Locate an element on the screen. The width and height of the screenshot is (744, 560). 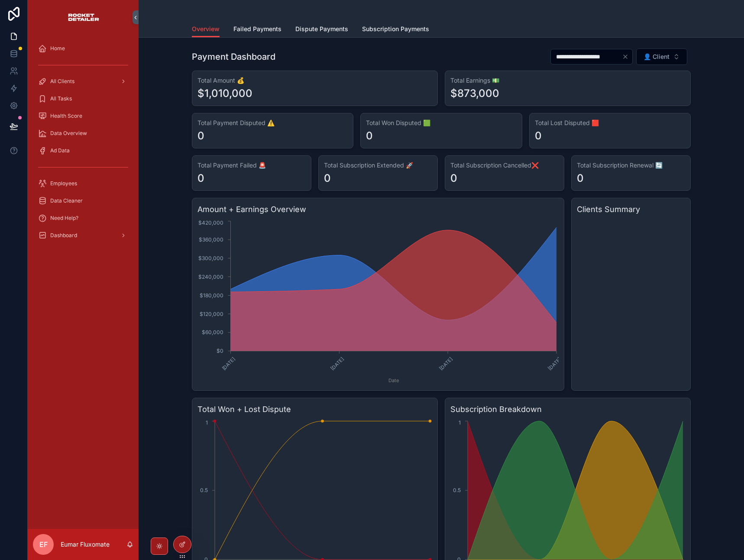
span: Overview is located at coordinates (206, 29).